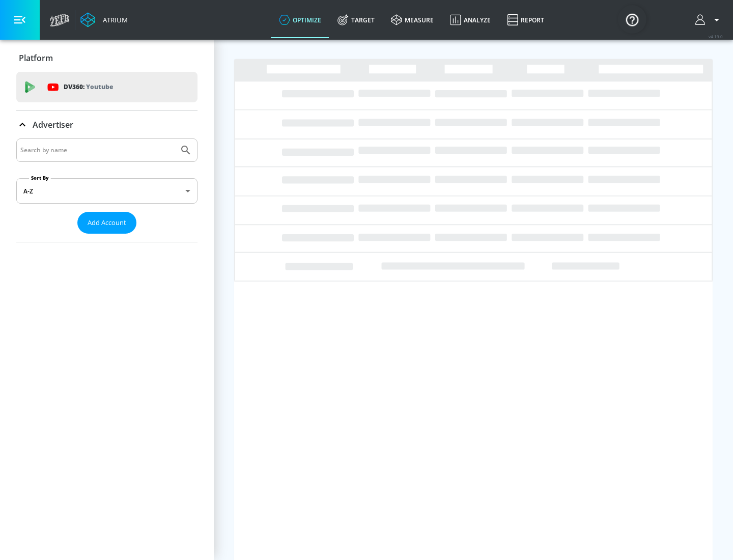  I want to click on span: Add Account, so click(107, 222).